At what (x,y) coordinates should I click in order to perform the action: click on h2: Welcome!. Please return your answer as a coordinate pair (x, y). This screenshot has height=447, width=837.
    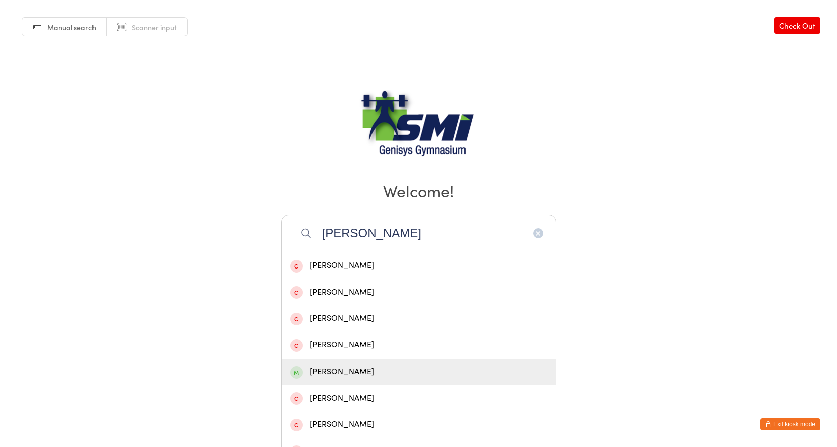
    Looking at the image, I should click on (418, 190).